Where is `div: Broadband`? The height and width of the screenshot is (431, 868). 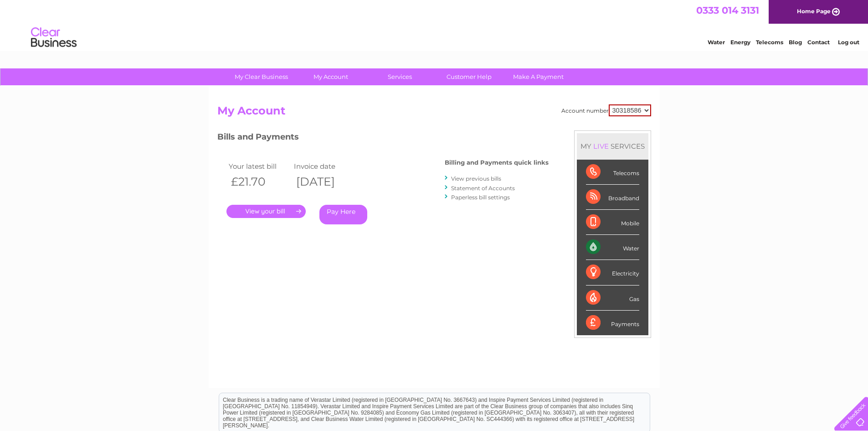
div: Broadband is located at coordinates (613, 197).